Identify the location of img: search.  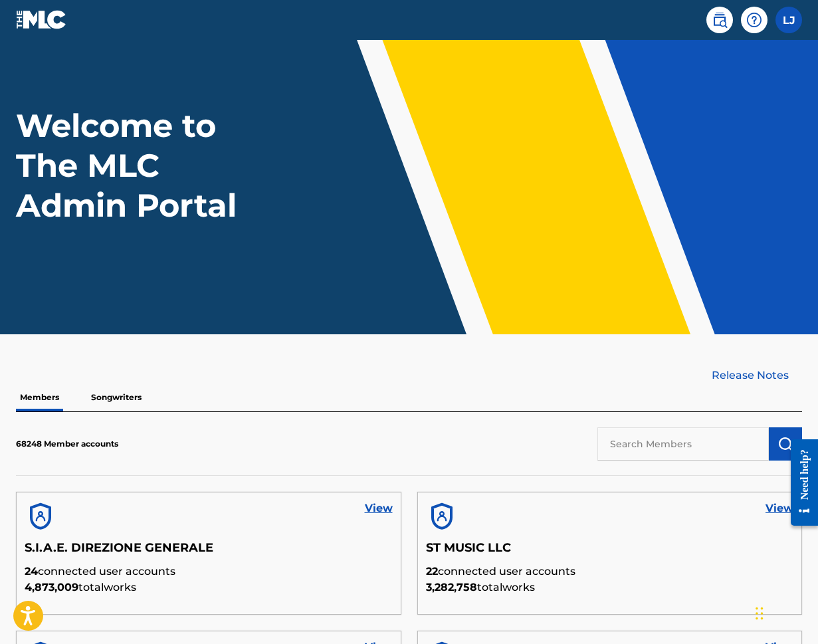
(719, 20).